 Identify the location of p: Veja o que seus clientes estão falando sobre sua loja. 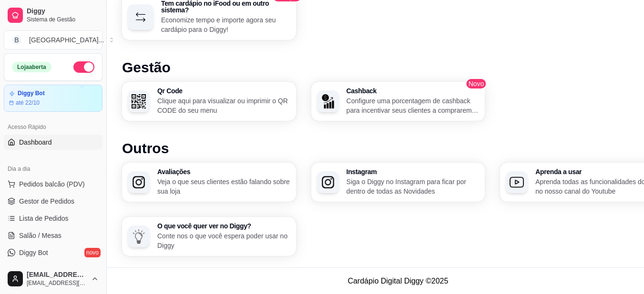
(223, 187).